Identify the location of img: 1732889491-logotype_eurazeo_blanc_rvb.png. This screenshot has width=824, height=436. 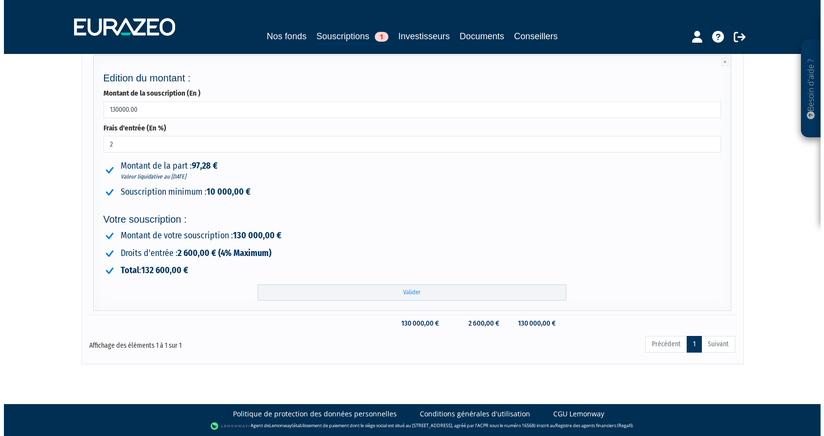
(121, 27).